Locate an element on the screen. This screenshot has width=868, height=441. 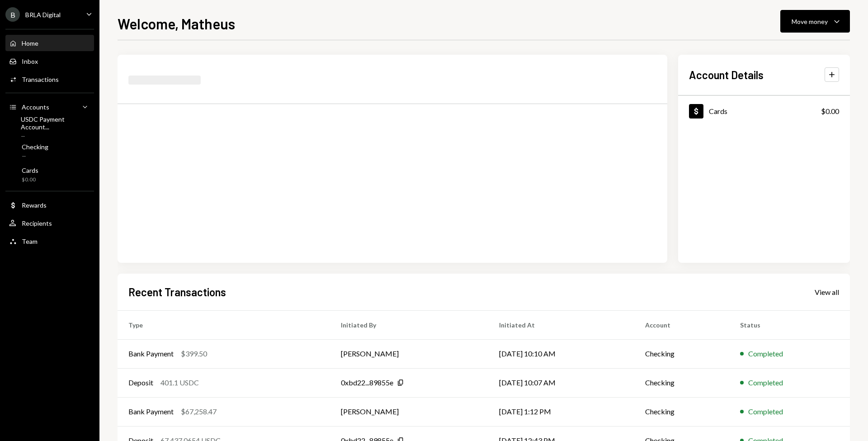
div: Deposit is located at coordinates (141, 383).